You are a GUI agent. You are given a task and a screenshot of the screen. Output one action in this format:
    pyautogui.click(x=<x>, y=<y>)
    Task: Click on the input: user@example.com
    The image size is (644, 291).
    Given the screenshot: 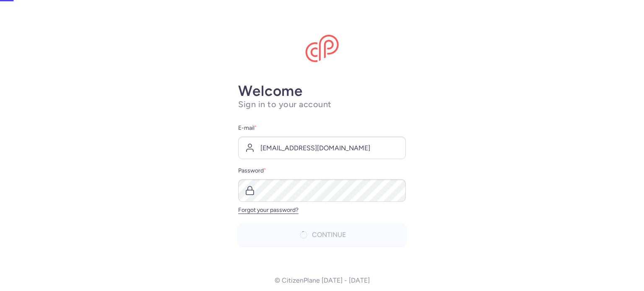 What is the action you would take?
    pyautogui.click(x=322, y=148)
    